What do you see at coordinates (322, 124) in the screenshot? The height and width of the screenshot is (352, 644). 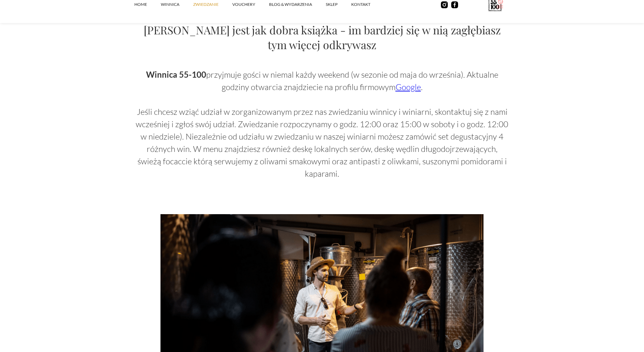 I see `p: przyjmuje gości w niemal każdy weekend (w sezonie od maja do września). Aktualne godziny otwarcia...` at bounding box center [322, 124].